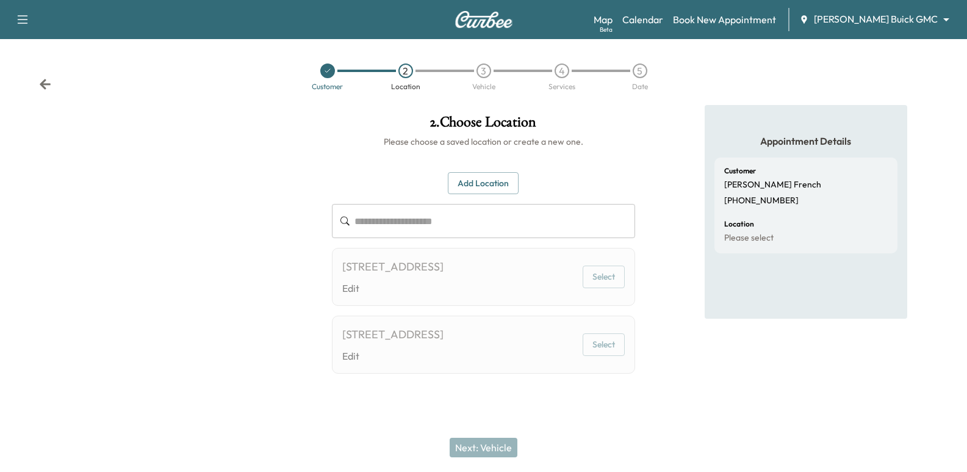 This screenshot has height=472, width=967. What do you see at coordinates (603, 20) in the screenshot?
I see `a: MapBeta` at bounding box center [603, 20].